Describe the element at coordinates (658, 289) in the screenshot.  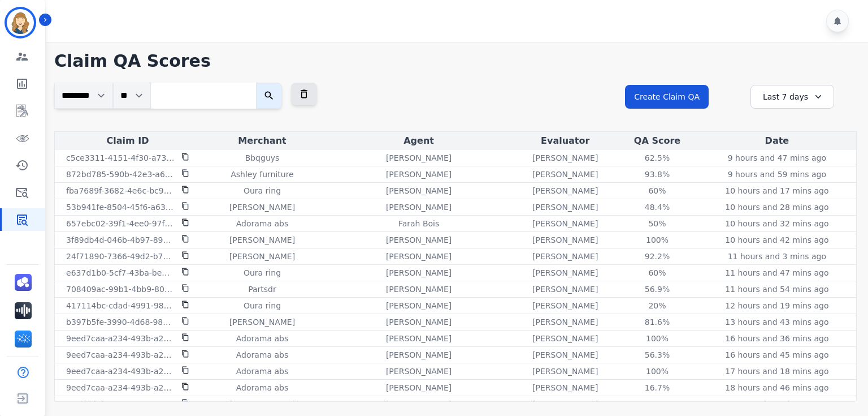
I see `div: 56.9%` at that location.